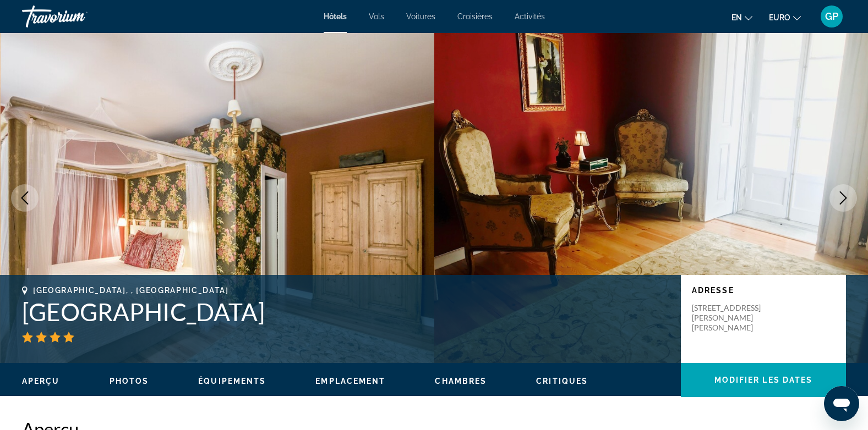  What do you see at coordinates (475, 17) in the screenshot?
I see `span: Croisières` at bounding box center [475, 17].